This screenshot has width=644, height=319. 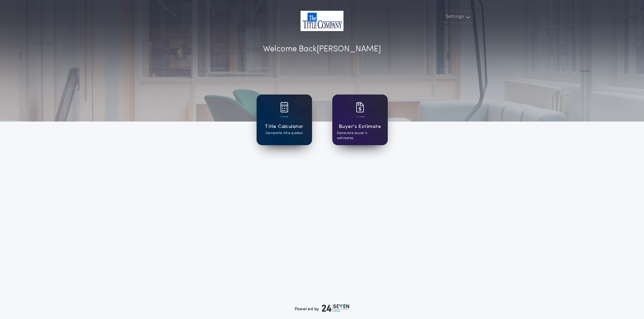 What do you see at coordinates (360, 136) in the screenshot?
I see `p: Generate buyer's estimates` at bounding box center [360, 136].